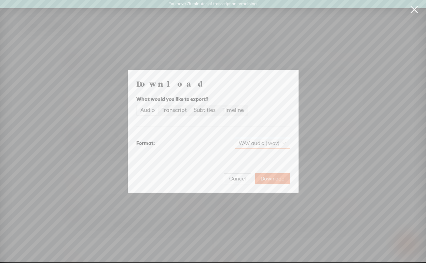  Describe the element at coordinates (174, 110) in the screenshot. I see `div: Transcript` at that location.